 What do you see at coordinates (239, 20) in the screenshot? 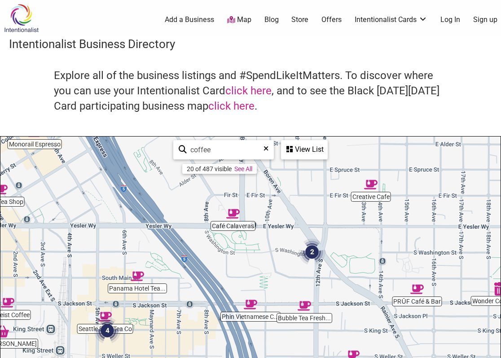
I see `a: Map` at bounding box center [239, 20].